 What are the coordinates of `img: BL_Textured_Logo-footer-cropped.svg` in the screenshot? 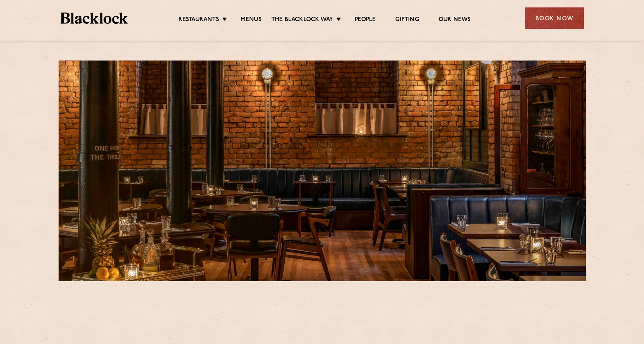 It's located at (94, 18).